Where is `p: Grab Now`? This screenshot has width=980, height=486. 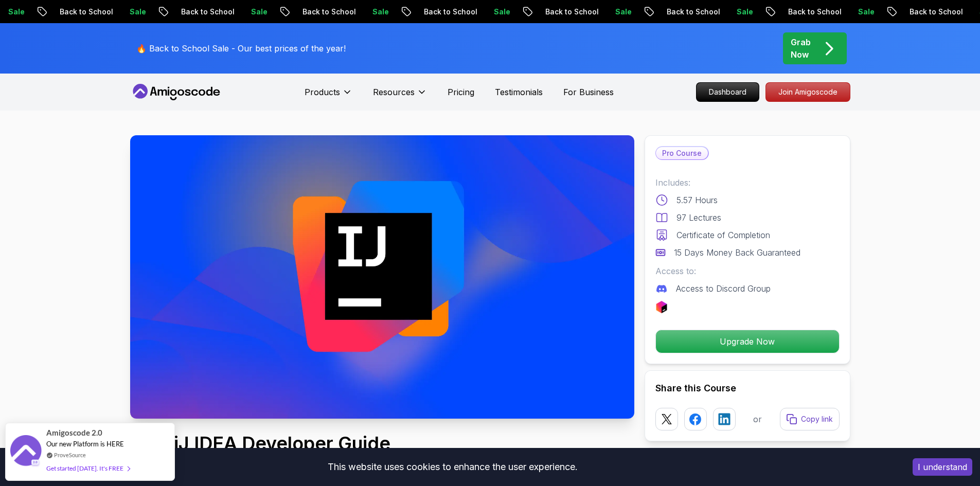
p: Grab Now is located at coordinates (800, 48).